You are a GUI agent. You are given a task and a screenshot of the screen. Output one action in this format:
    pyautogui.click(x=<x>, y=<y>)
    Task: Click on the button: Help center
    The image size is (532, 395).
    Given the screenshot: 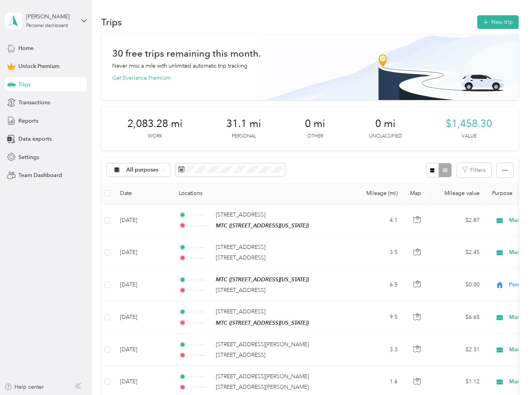 What is the action you would take?
    pyautogui.click(x=24, y=387)
    